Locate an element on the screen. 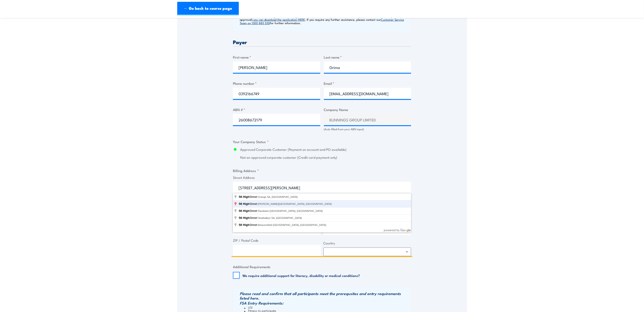  a: ← Go back to course page is located at coordinates (208, 9).